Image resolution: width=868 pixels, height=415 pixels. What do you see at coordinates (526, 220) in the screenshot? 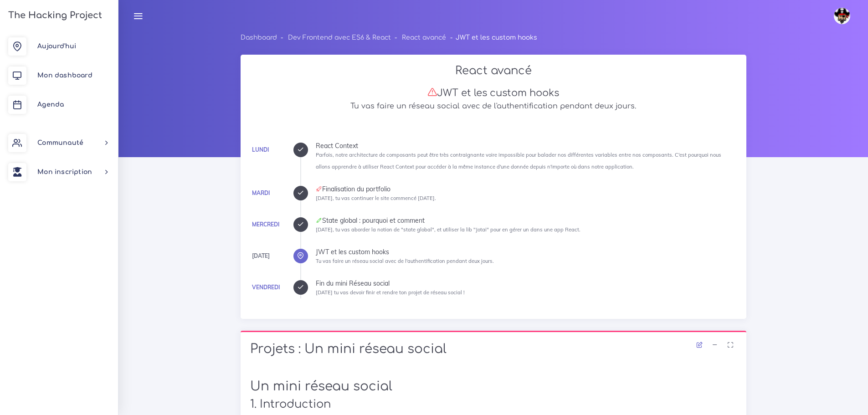
I see `div: State global : pourquoi et comment` at bounding box center [526, 220].